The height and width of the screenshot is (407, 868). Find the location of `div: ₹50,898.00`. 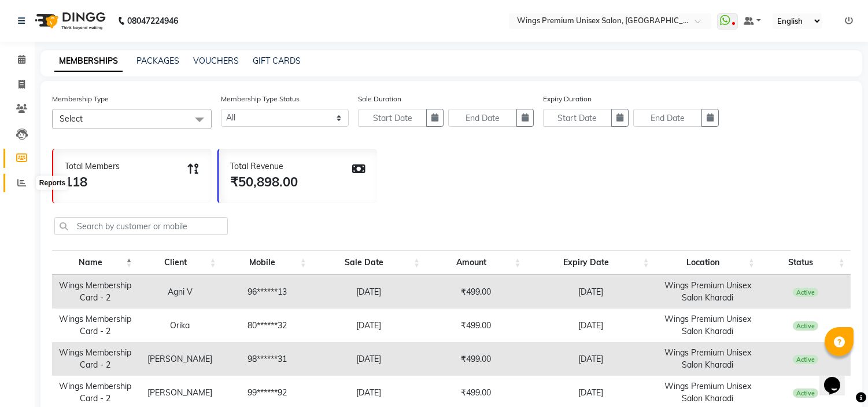

div: ₹50,898.00 is located at coordinates (263, 182).